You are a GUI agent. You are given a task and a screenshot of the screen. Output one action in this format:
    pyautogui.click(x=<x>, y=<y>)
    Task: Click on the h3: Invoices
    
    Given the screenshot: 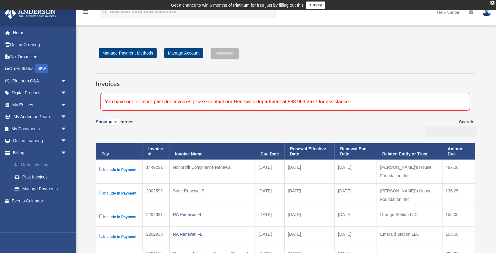 What is the action you would take?
    pyautogui.click(x=285, y=81)
    